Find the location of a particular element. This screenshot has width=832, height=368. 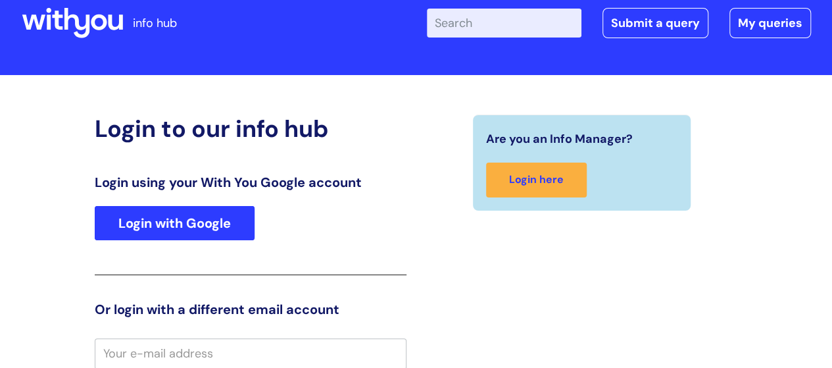

a: My queries is located at coordinates (770, 23).